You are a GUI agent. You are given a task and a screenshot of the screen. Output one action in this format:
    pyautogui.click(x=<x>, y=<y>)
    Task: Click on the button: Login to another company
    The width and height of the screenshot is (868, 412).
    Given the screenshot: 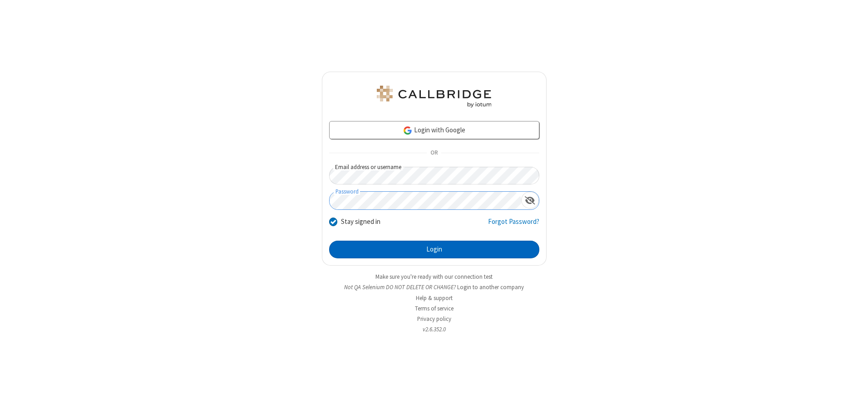 What is the action you would take?
    pyautogui.click(x=490, y=287)
    